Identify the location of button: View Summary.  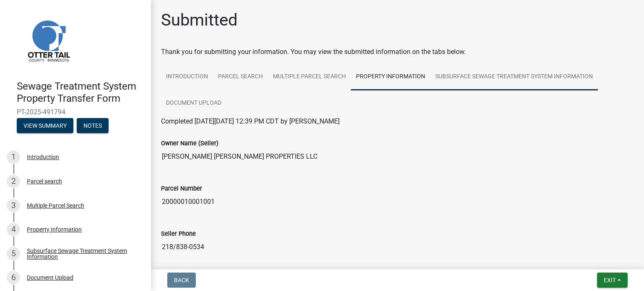
(45, 126).